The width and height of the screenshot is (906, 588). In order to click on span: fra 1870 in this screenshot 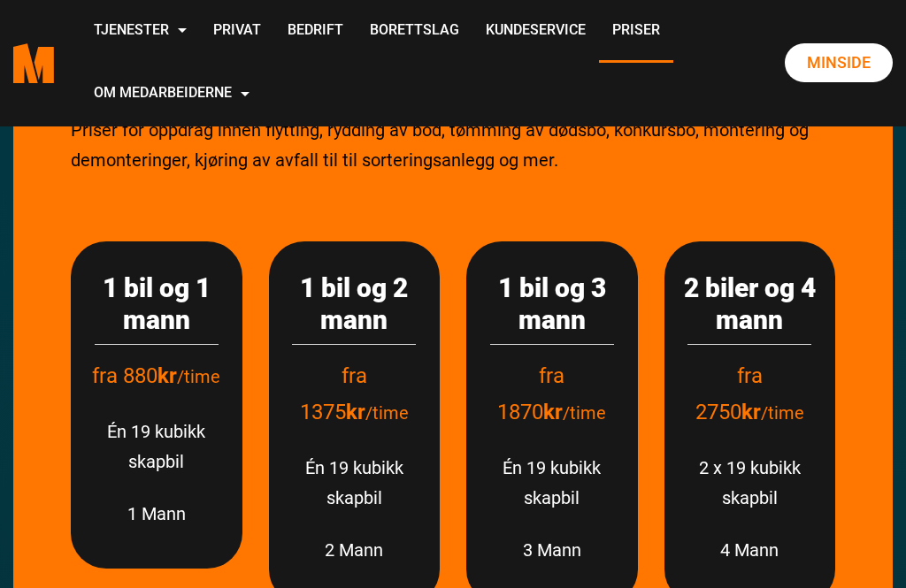, I will do `click(531, 393)`.